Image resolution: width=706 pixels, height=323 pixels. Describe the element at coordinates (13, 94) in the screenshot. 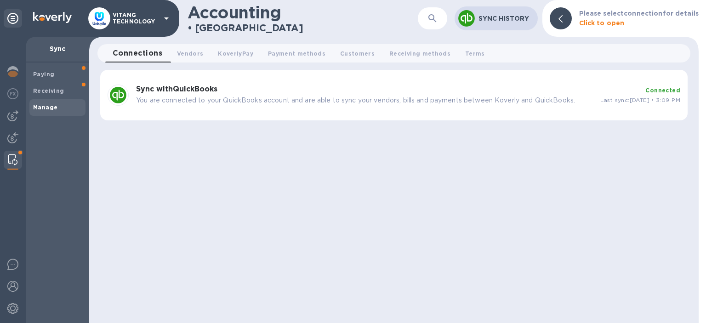

I see `img: Foreign exchange` at that location.